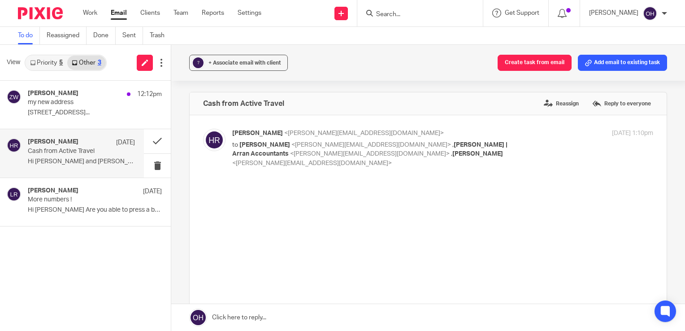  What do you see at coordinates (522, 13) in the screenshot?
I see `span: Get Support` at bounding box center [522, 13].